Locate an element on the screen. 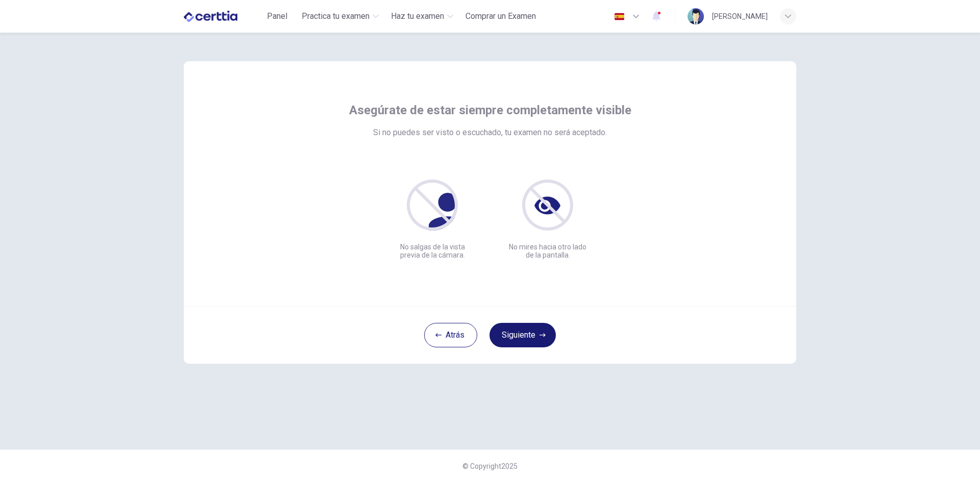 Image resolution: width=980 pixels, height=482 pixels. img: es is located at coordinates (619, 17).